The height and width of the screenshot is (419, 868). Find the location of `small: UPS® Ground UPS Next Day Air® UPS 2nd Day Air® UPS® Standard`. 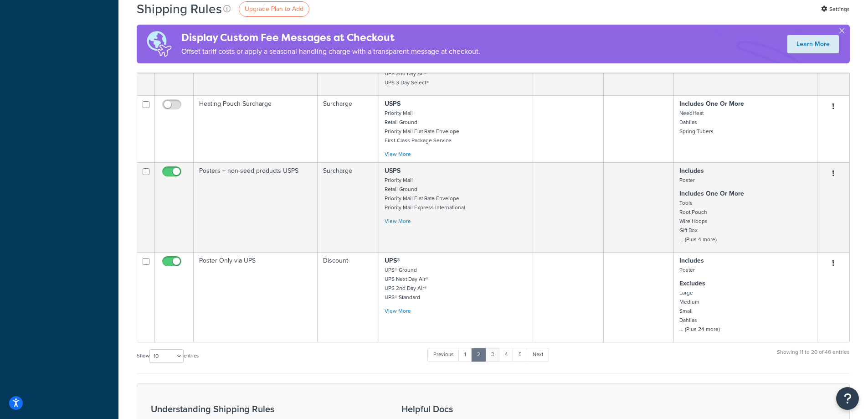

small: UPS® Ground UPS Next Day Air® UPS 2nd Day Air® UPS® Standard is located at coordinates (407, 284).